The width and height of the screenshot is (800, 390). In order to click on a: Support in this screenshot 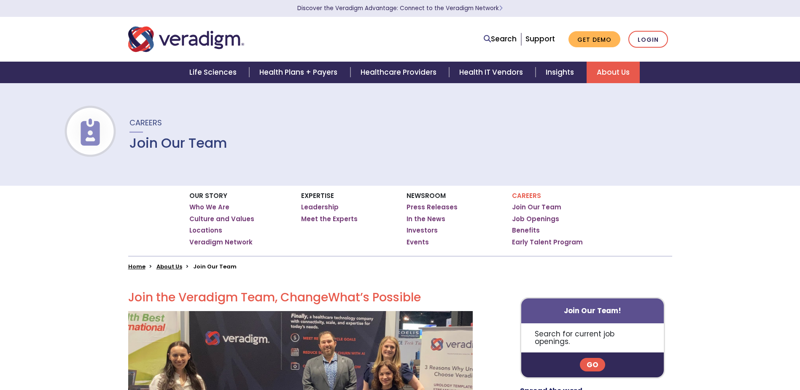, I will do `click(541, 39)`.